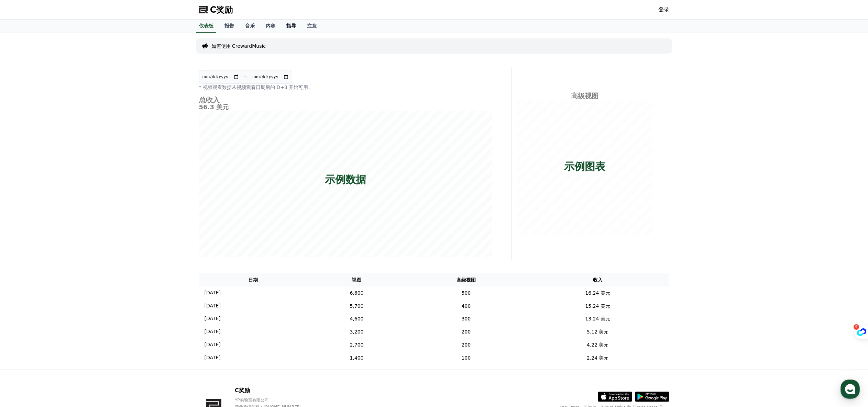 The height and width of the screenshot is (407, 868). What do you see at coordinates (357, 344) in the screenshot?
I see `font: 2,700` at bounding box center [357, 344].